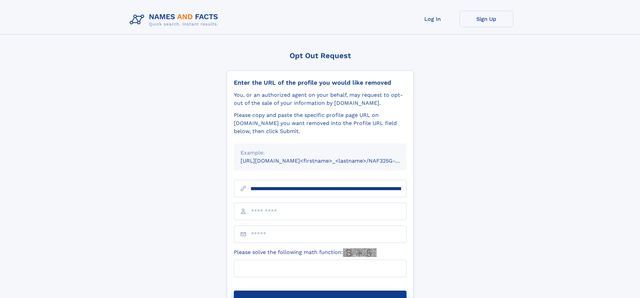 The width and height of the screenshot is (640, 298). Describe the element at coordinates (320, 55) in the screenshot. I see `div: Opt Out Request` at that location.